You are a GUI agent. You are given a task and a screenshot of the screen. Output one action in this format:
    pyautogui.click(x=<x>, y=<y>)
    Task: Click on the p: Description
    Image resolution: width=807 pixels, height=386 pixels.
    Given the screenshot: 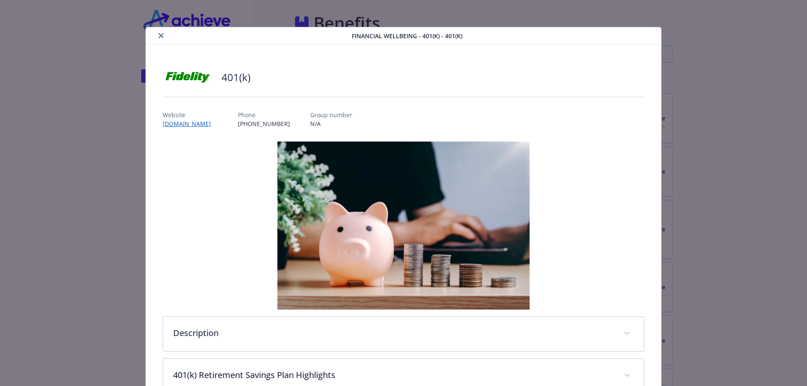 What is the action you would take?
    pyautogui.click(x=394, y=333)
    